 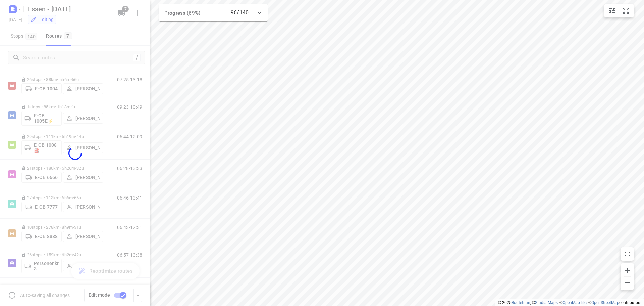 What do you see at coordinates (619, 10) in the screenshot?
I see `div: small contained button group` at bounding box center [619, 10].